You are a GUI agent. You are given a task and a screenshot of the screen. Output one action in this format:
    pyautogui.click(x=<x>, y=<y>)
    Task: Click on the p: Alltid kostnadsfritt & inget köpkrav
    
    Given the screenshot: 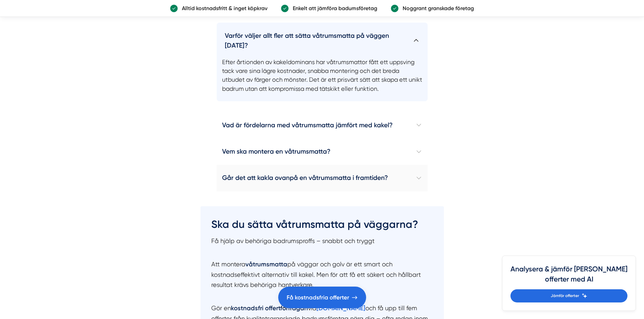 What is the action you would take?
    pyautogui.click(x=222, y=8)
    